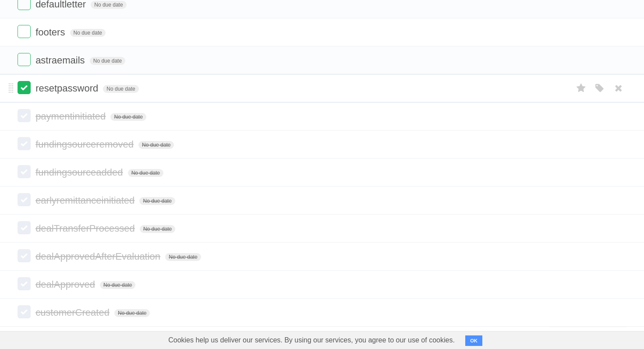  Describe the element at coordinates (86, 200) in the screenshot. I see `span: earlyremittanceinitiated` at that location.